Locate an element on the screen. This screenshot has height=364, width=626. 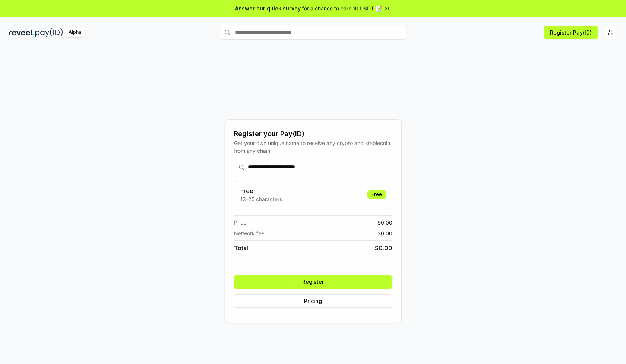
img: pay_id is located at coordinates (49, 32).